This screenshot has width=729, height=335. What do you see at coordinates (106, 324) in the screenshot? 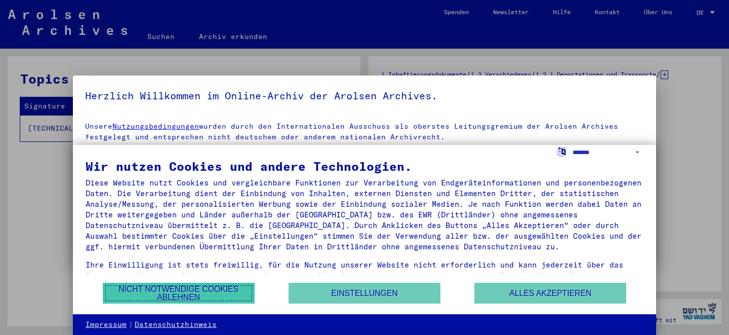
I see `a: Impressum` at bounding box center [106, 324].